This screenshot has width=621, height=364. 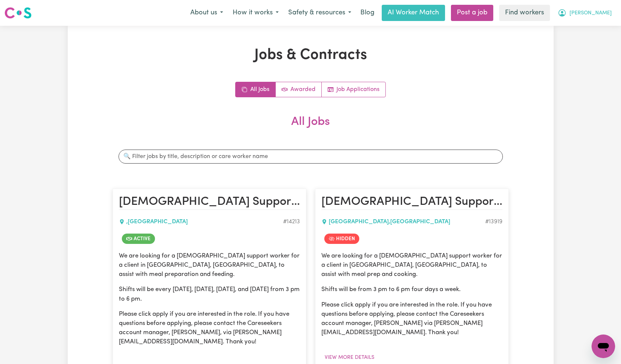 What do you see at coordinates (320, 13) in the screenshot?
I see `button: Safety & resources` at bounding box center [320, 13].